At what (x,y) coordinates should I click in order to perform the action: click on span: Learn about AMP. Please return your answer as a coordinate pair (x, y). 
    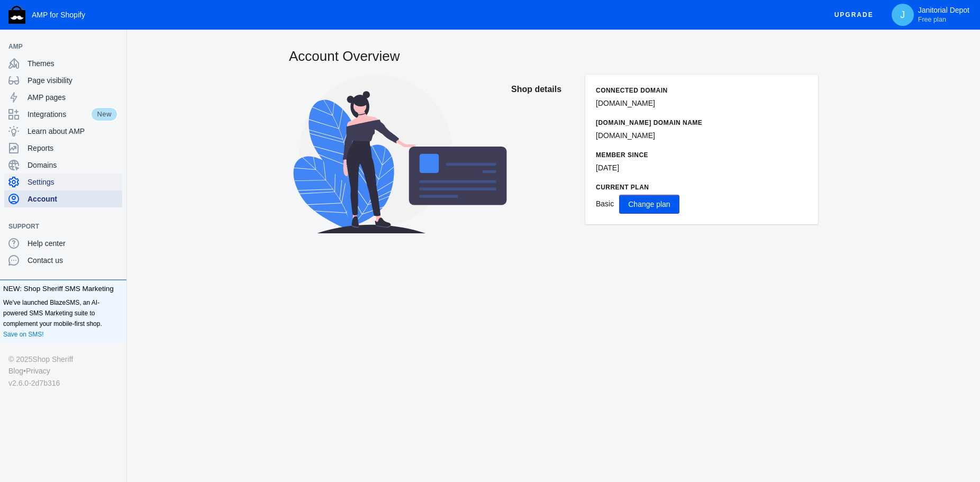
    Looking at the image, I should click on (73, 131).